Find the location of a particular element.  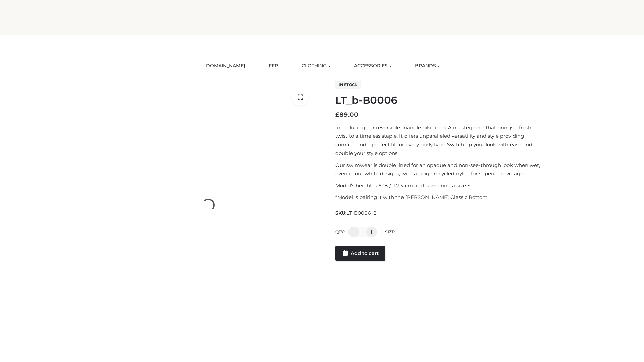

span: SKU: is located at coordinates (356, 213).